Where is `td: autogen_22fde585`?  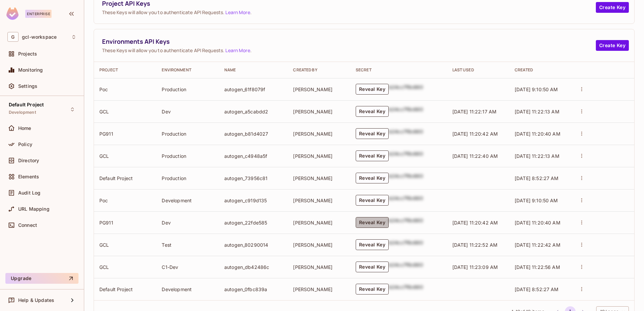 td: autogen_22fde585 is located at coordinates (253, 223).